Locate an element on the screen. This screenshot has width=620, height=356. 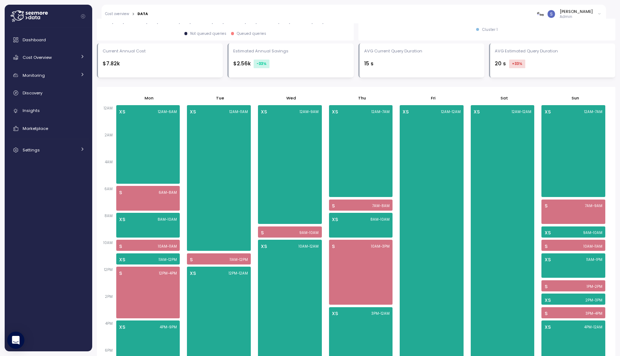
div: S7AM-9AM is located at coordinates (573, 212).